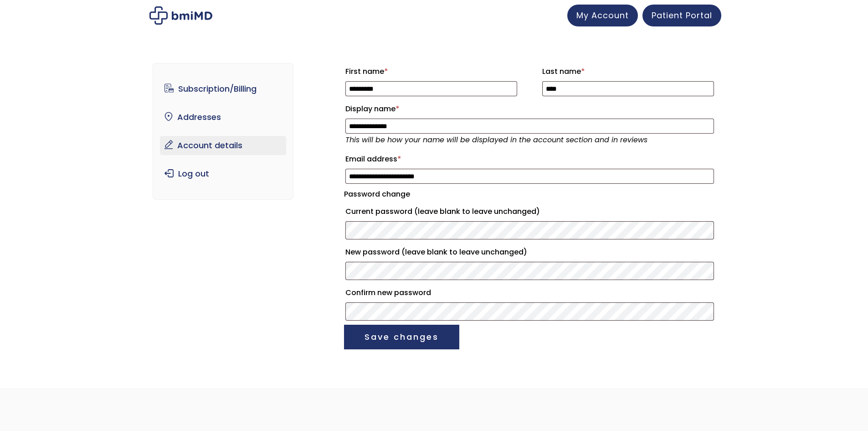 This screenshot has height=431, width=868. Describe the element at coordinates (496, 140) in the screenshot. I see `em: This will be how your name will be displayed in the account section and in reviews` at that location.